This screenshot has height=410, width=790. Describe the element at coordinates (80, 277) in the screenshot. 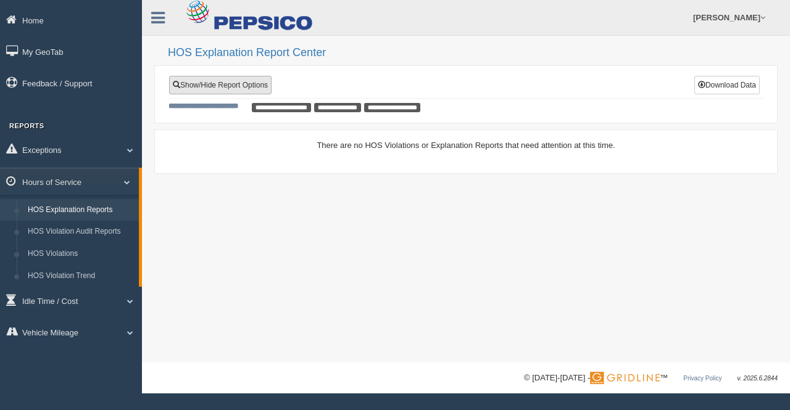

I see `a: HOS Violation Trend` at that location.